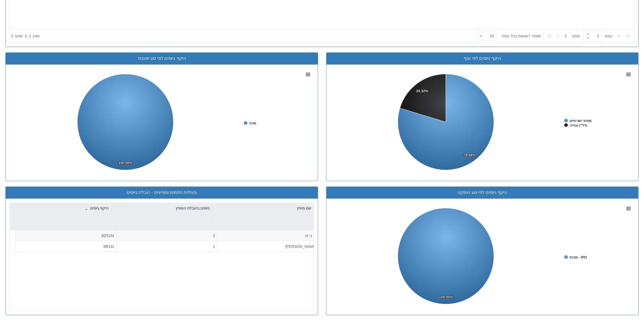 The image size is (644, 322). Describe the element at coordinates (167, 236) in the screenshot. I see `div: 2` at that location.